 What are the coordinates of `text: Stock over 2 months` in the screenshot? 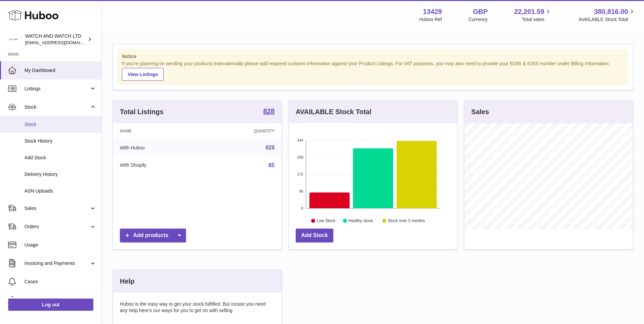 It's located at (406, 221).